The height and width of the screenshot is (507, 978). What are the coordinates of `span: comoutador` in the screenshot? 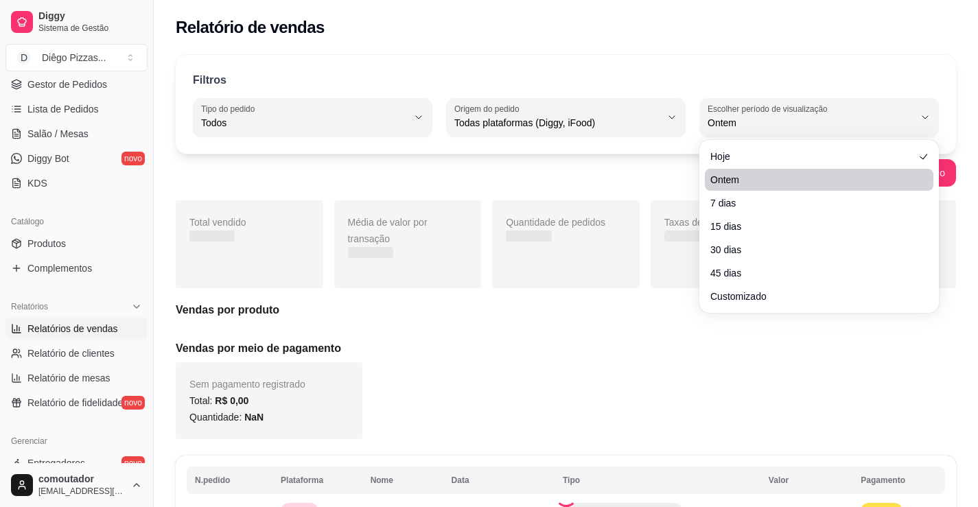 It's located at (82, 480).